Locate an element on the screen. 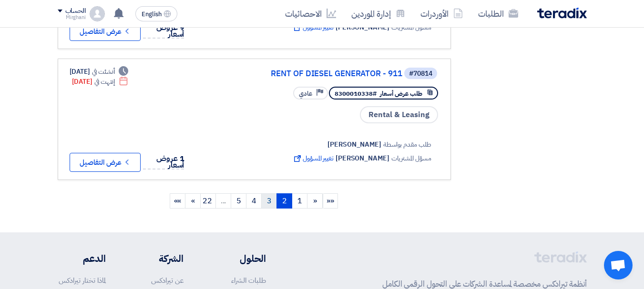 This screenshot has width=644, height=289. div: Mirghani is located at coordinates (72, 17).